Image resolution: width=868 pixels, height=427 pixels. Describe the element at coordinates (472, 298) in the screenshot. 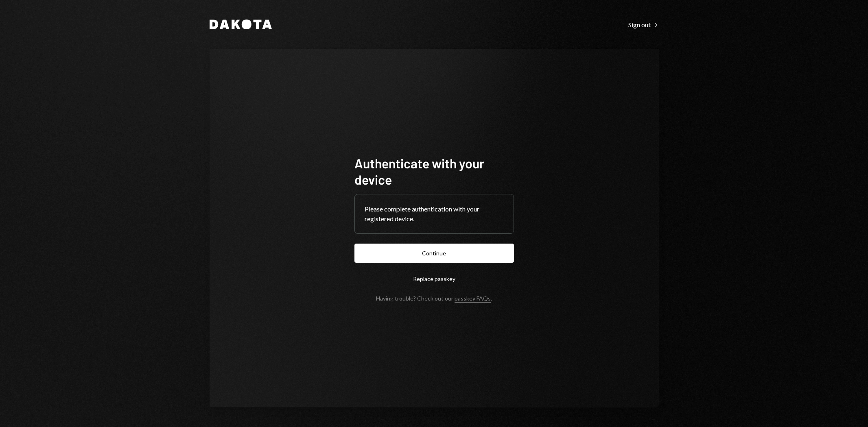

I see `a: passkey FAQs` at that location.